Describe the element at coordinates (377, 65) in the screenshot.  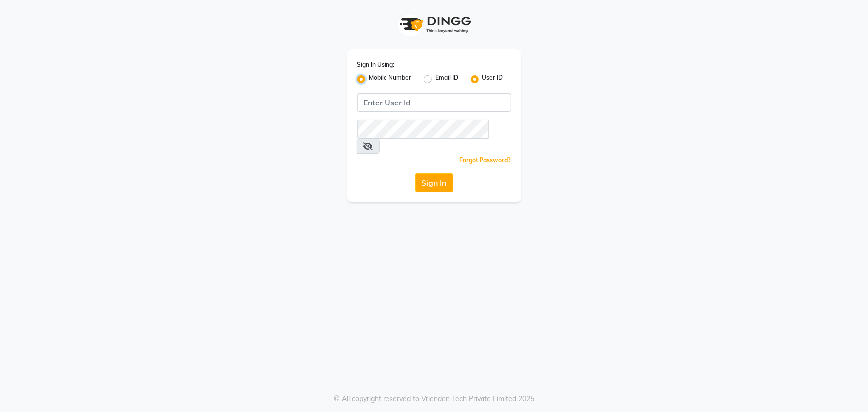
I see `label: Sign In Using:` at that location.